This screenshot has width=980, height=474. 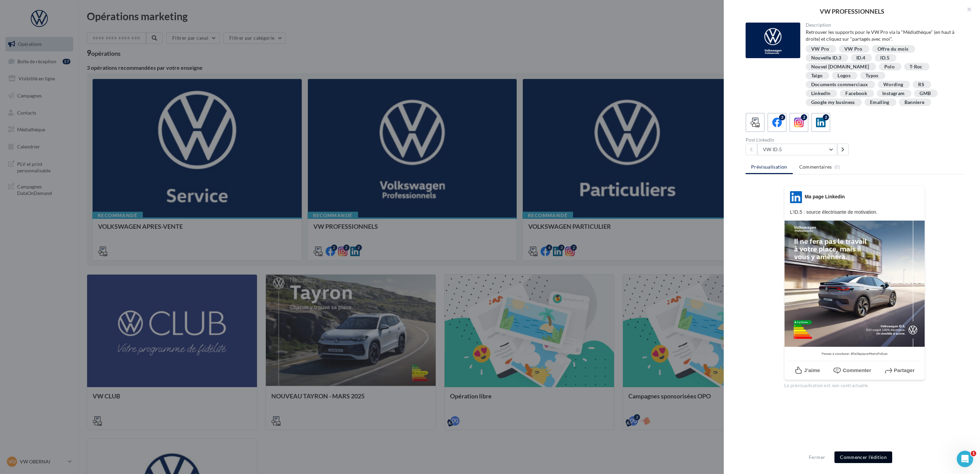 I want to click on button: VW ID.5, so click(x=797, y=149).